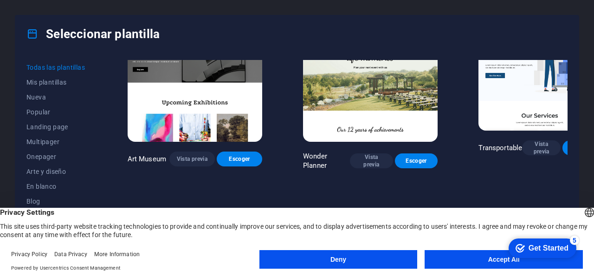 Image resolution: width=594 pixels, height=278 pixels. What do you see at coordinates (41, 14) in the screenshot?
I see `div: Get Started 5 items remaining, 0% complete` at bounding box center [41, 14].